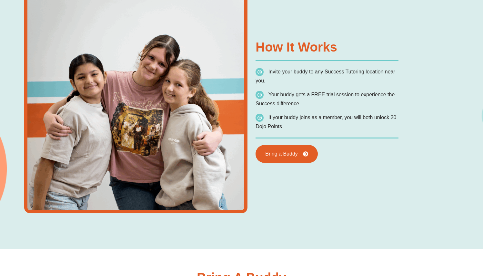 Image resolution: width=483 pixels, height=276 pixels. I want to click on span: Bring a Buddy, so click(281, 154).